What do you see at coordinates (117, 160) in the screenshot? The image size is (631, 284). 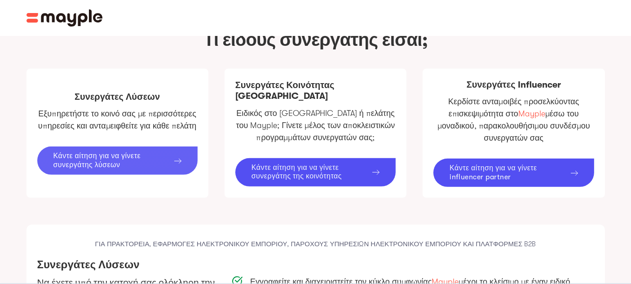 I see `a: Κάντε αίτηση για να γίνετε συνεργάτης λύσεων` at bounding box center [117, 160].